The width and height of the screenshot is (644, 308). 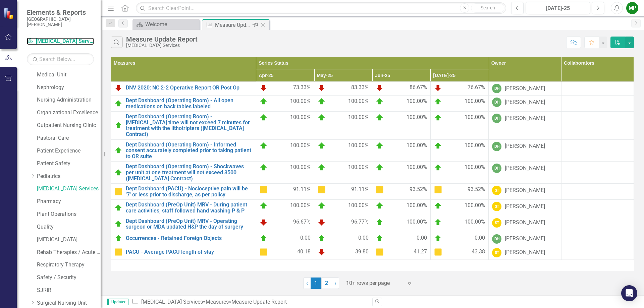 What do you see at coordinates (360, 88) in the screenshot?
I see `span: 83.33%` at bounding box center [360, 88].